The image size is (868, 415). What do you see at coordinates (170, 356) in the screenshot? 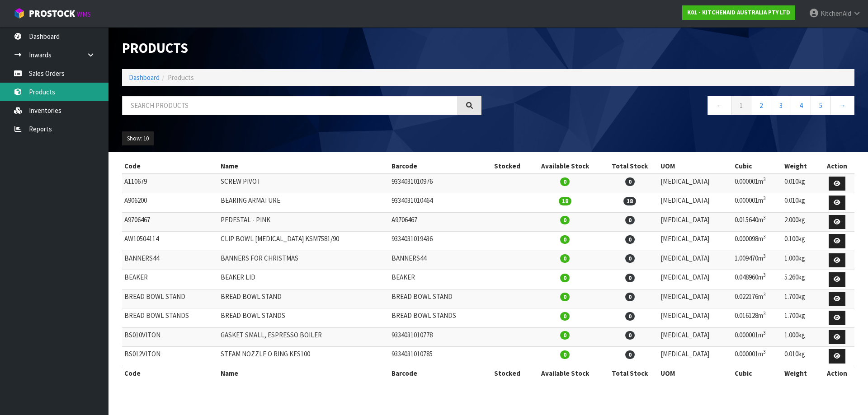
I see `td: BS012VITON` at bounding box center [170, 356].